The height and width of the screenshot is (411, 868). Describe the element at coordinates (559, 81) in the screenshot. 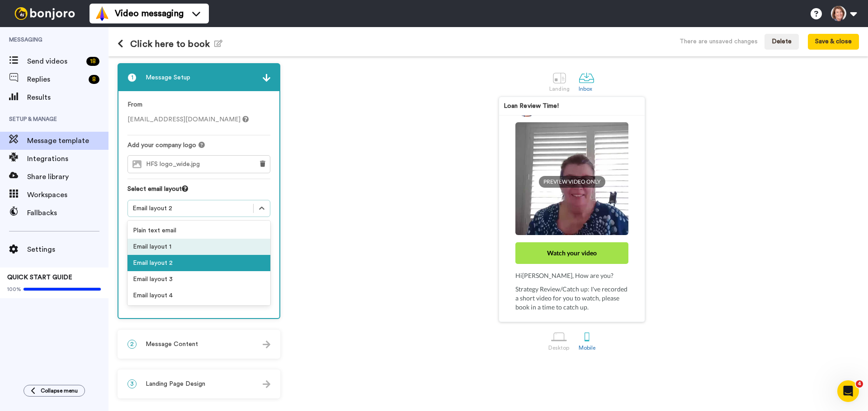

I see `a: Landing` at that location.